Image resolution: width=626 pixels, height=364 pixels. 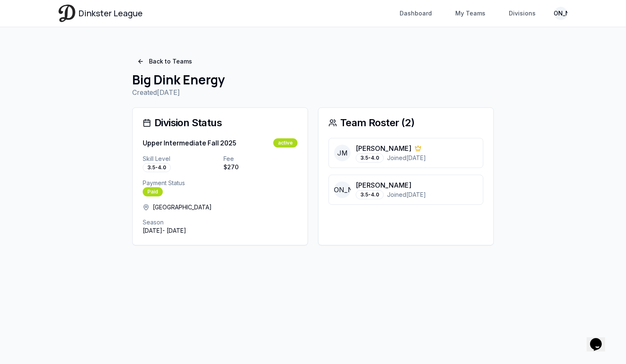 What do you see at coordinates (165, 62) in the screenshot?
I see `a: Back to Teams` at bounding box center [165, 62].